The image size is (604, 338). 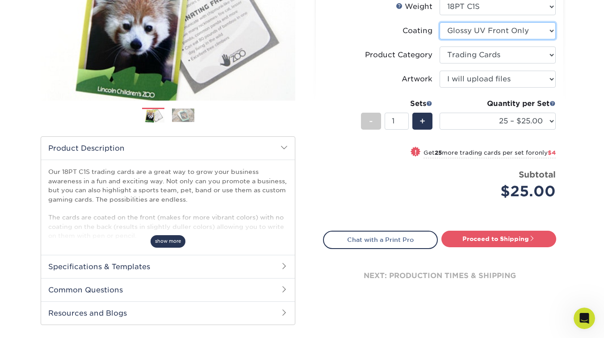 What do you see at coordinates (168, 148) in the screenshot?
I see `h2: Product Description` at bounding box center [168, 148].